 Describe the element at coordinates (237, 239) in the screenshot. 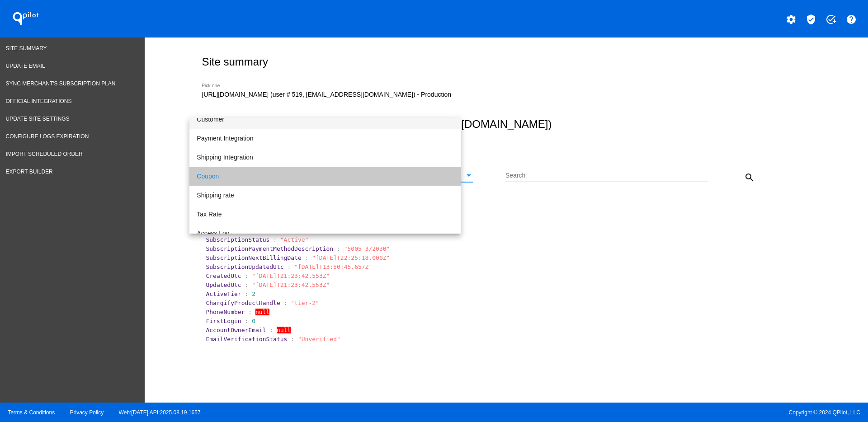

I see `span: SubscriptionStatus` at that location.